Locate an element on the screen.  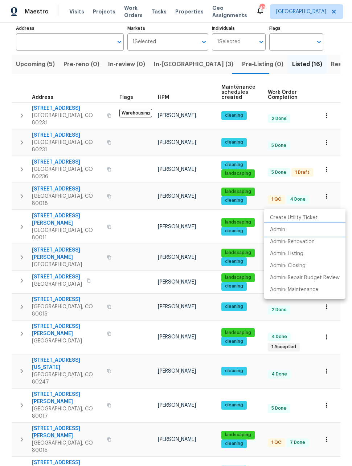
p: Admin: Repair Budget Review is located at coordinates (305, 277).